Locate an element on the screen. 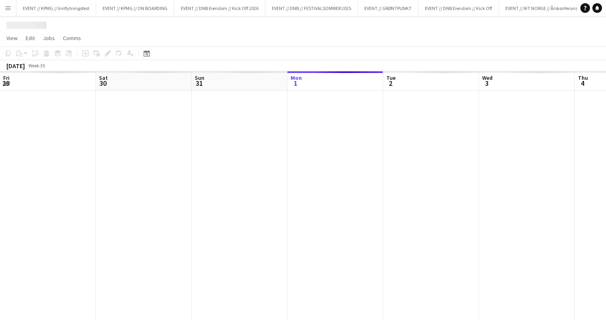  button: EVENT // KPMG // ON BOARDING is located at coordinates (135, 8).